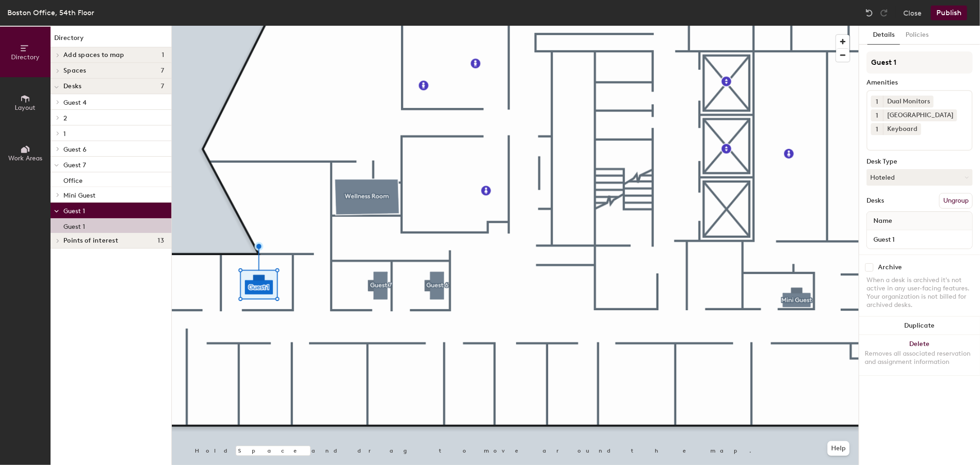 The height and width of the screenshot is (465, 980). What do you see at coordinates (920, 325) in the screenshot?
I see `button: Duplicate` at bounding box center [920, 325].